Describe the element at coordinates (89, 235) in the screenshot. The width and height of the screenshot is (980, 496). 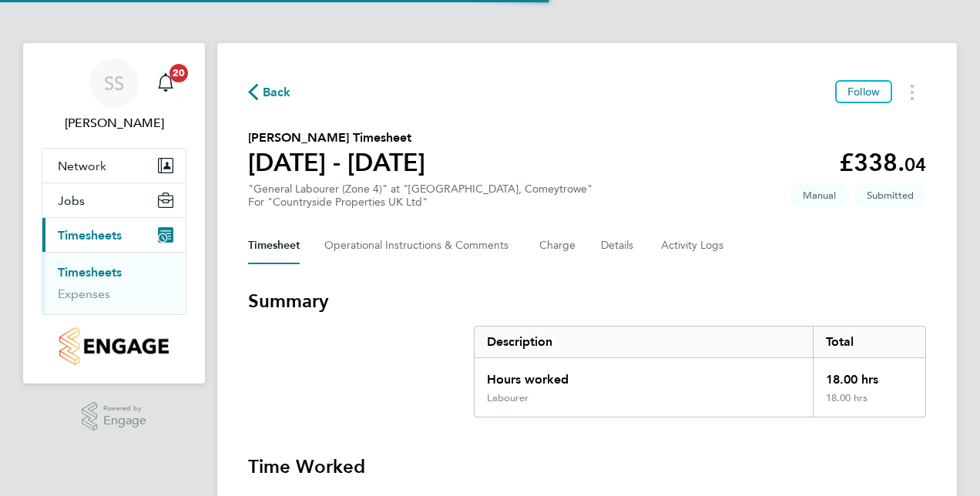
I see `span: Timesheets` at that location.